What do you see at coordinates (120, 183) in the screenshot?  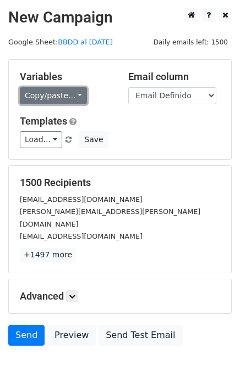 I see `h5: 1500 Recipients` at bounding box center [120, 183].